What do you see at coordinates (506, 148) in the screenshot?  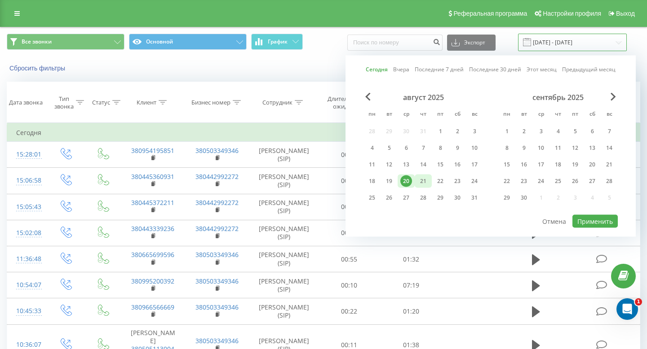 I see `div: пн 8 сент. 2025 г.` at bounding box center [506, 148].